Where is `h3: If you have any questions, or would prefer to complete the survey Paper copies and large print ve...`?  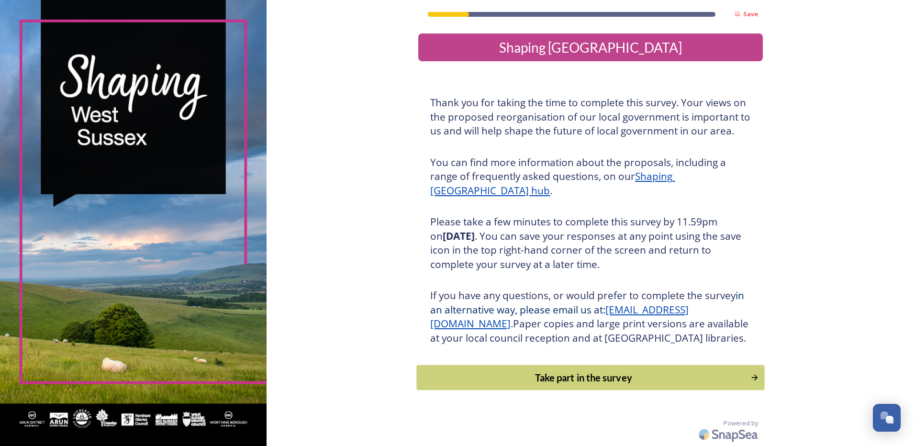
h3: If you have any questions, or would prefer to complete the survey Paper copies and large print ve... is located at coordinates (590, 317).